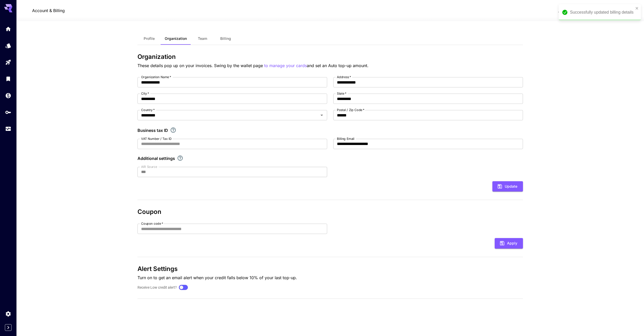 The image size is (644, 336). Describe the element at coordinates (345, 139) in the screenshot. I see `label: Billing Email` at that location.